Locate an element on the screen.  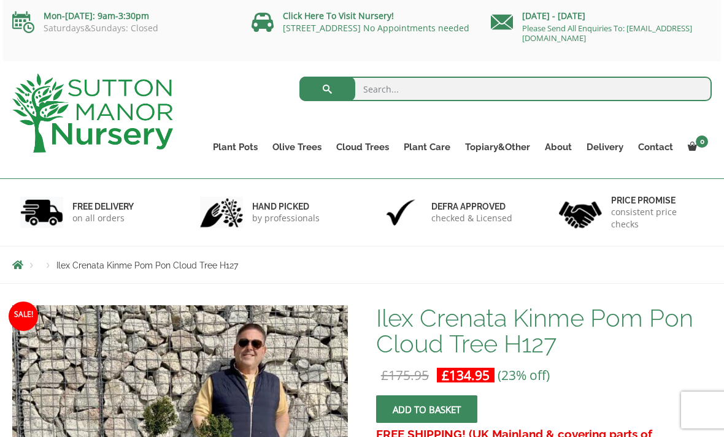
img: 4.jpg is located at coordinates (580, 212).